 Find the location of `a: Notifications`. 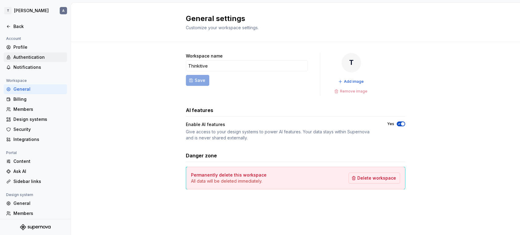

a: Notifications is located at coordinates (35, 67).